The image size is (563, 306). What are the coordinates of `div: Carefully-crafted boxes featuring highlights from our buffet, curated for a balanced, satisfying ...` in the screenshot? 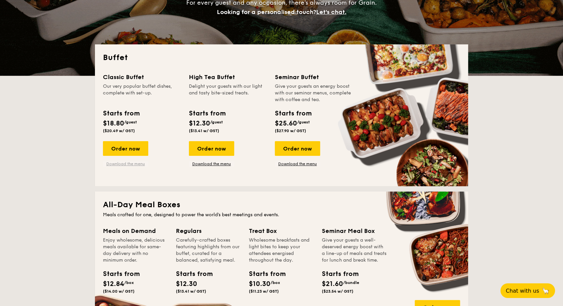 It's located at (208, 250).